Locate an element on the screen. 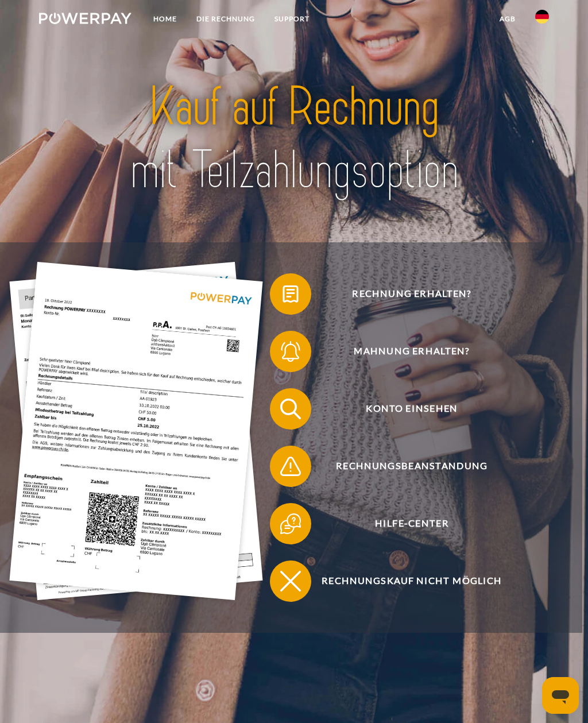 Image resolution: width=588 pixels, height=723 pixels. img: qb_help.svg is located at coordinates (290, 523).